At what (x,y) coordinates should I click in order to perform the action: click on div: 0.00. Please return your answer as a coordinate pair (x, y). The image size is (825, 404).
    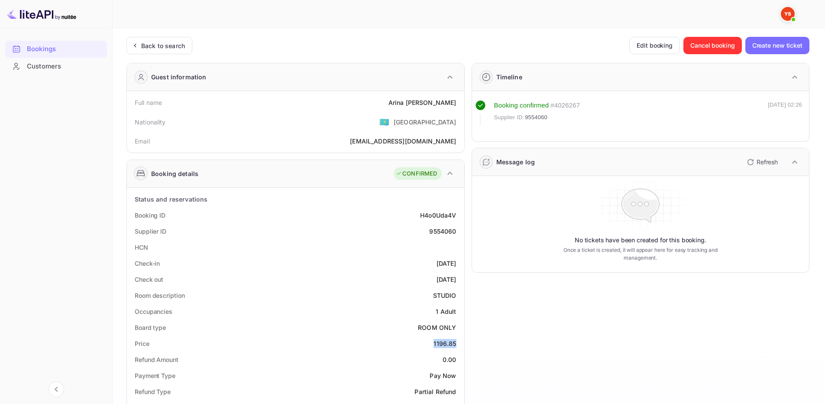
    Looking at the image, I should click on (450, 359).